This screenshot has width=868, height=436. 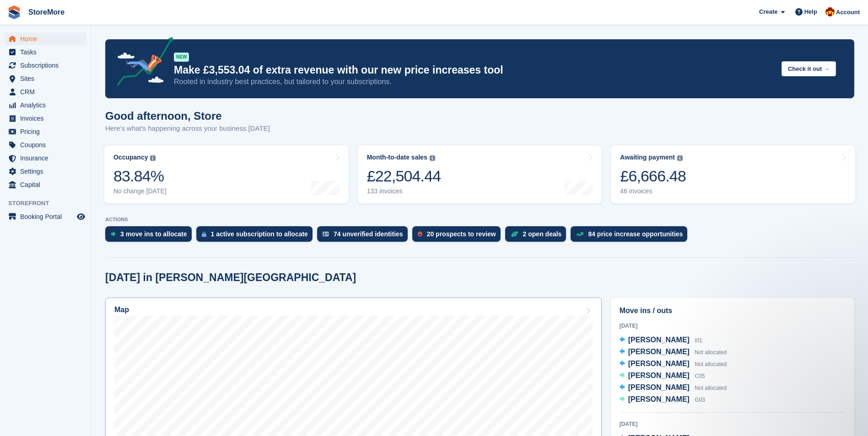 I want to click on img: stora-icon-8386f47178a22dfd0bd8f6a31ec36ba5ce8667c1dd55bd0f319d3a0aa187defe.svg, so click(x=14, y=12).